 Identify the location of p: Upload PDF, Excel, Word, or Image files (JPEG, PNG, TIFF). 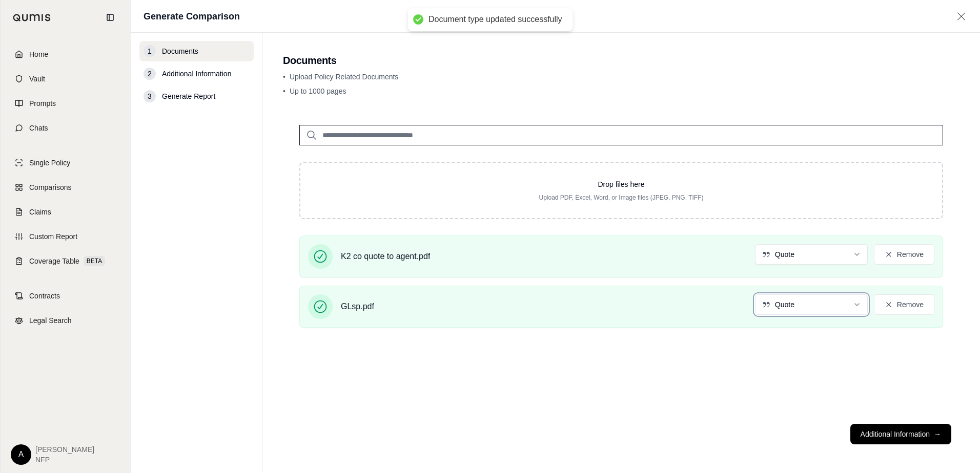
(621, 198).